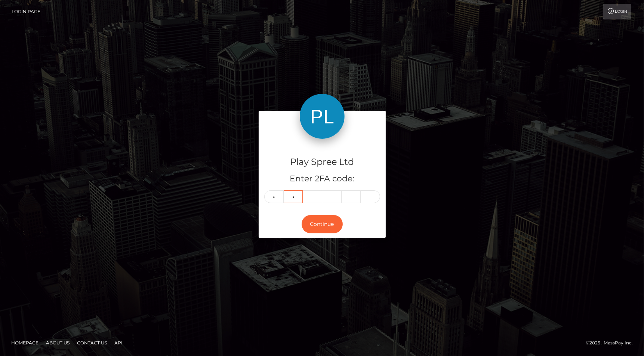 The image size is (644, 356). I want to click on a: Contact Us, so click(92, 343).